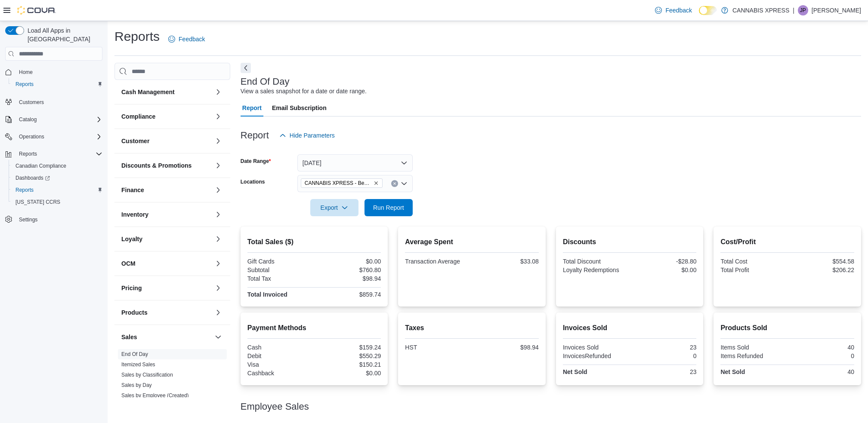 The image size is (868, 423). What do you see at coordinates (787, 242) in the screenshot?
I see `h2: Cost/Profit` at bounding box center [787, 242].